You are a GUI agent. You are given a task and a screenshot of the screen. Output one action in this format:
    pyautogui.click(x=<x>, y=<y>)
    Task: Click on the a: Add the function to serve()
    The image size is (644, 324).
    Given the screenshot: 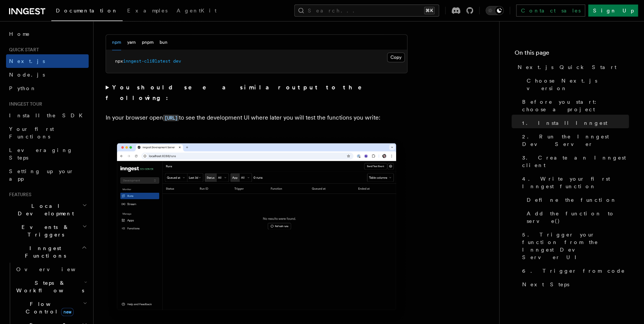 What is the action you would take?
    pyautogui.click(x=576, y=217)
    